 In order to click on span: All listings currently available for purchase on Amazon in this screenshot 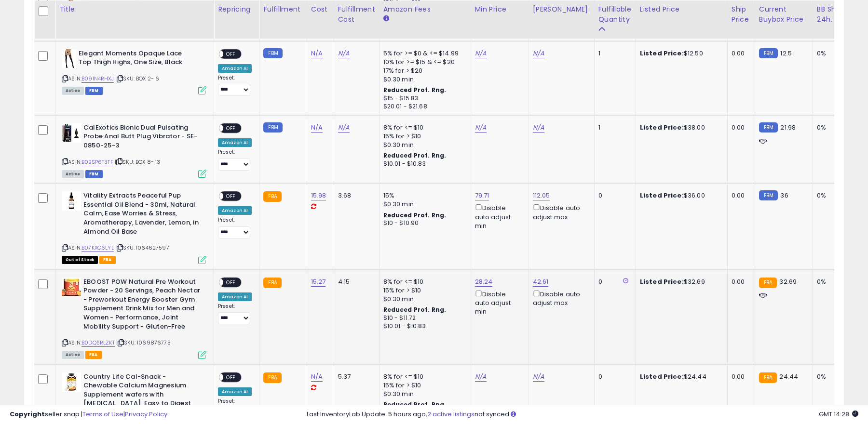, I will do `click(73, 174)`.